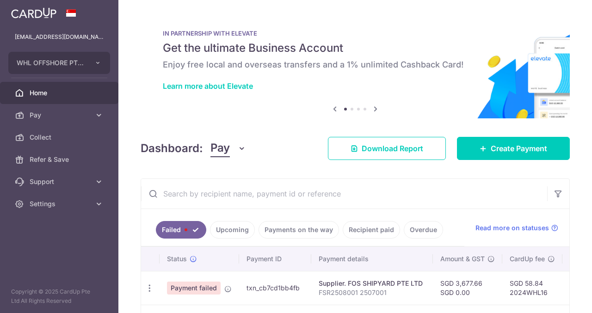 The width and height of the screenshot is (592, 313). What do you see at coordinates (532, 288) in the screenshot?
I see `td: SGD 58.84 2024WHL16` at bounding box center [532, 288].